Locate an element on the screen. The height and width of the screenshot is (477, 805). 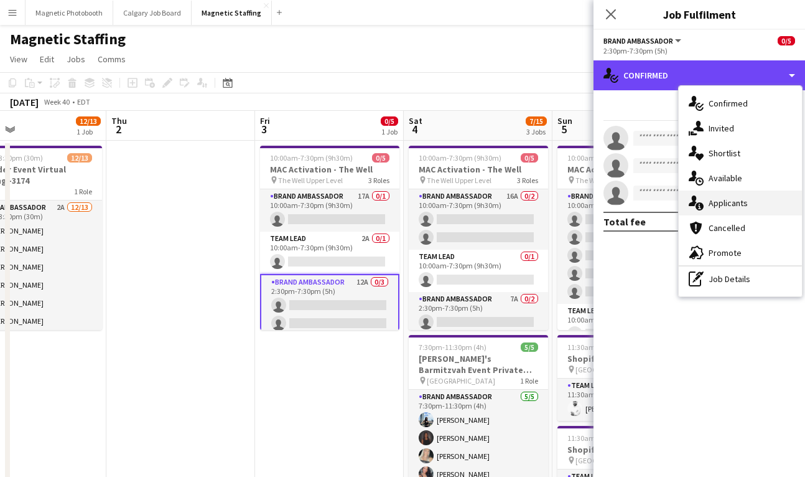
app-card-role: Brand Ambassador17A0/110:00am-7:30pm (9h30m) is located at coordinates (330, 210).